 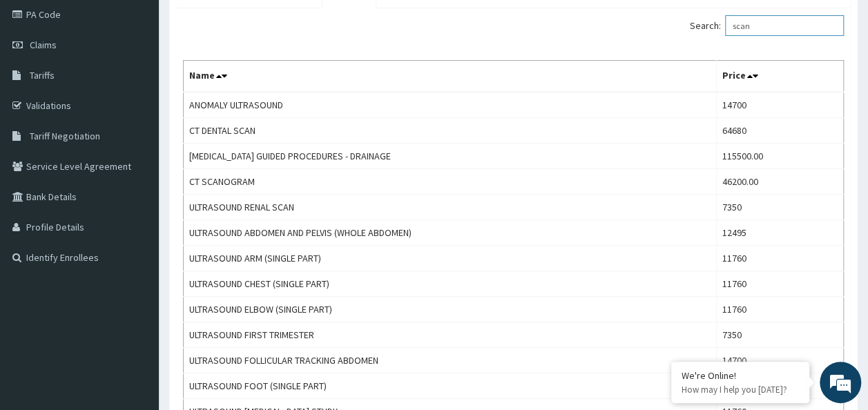 What do you see at coordinates (450, 258) in the screenshot?
I see `td: ULTRASOUND ARM (SINGLE PART)` at bounding box center [450, 258].